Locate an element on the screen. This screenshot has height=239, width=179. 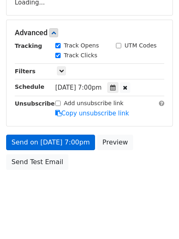
a: Copy unsubscribe link is located at coordinates (92, 113).